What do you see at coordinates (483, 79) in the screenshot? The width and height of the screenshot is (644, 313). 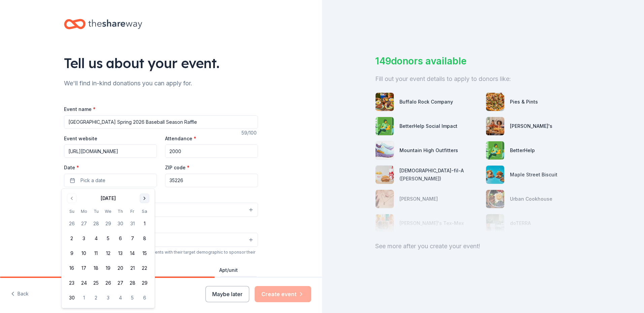 I see `div: Fill out your event details to apply to donors like:` at bounding box center [483, 79].